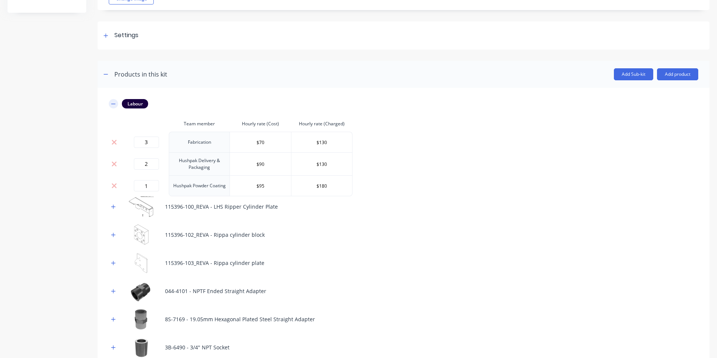  I want to click on div: 8S-7169 - 19.05mm Hexagonal Plated Steel Straight Adapter, so click(240, 319).